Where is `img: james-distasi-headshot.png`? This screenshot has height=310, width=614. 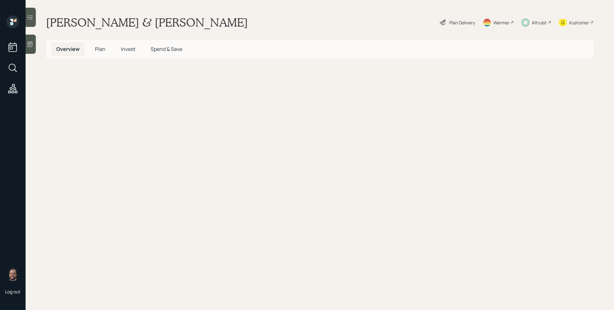 img: james-distasi-headshot.png is located at coordinates (13, 274).